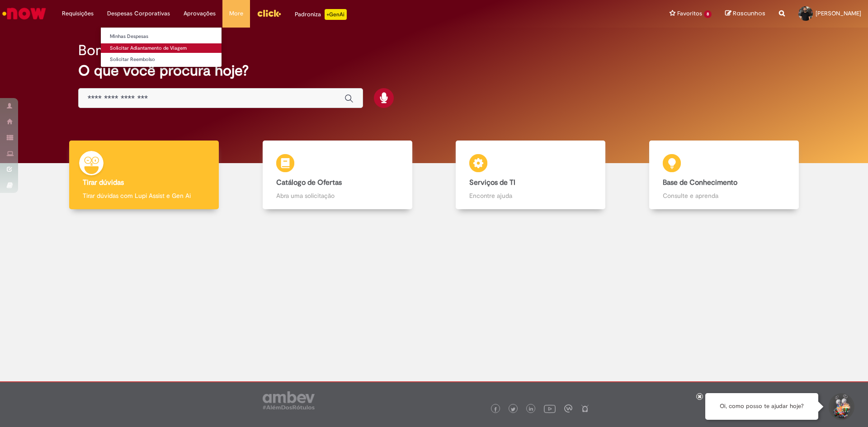  What do you see at coordinates (513, 409) in the screenshot?
I see `img: logo_footer_twitter.png` at bounding box center [513, 409].